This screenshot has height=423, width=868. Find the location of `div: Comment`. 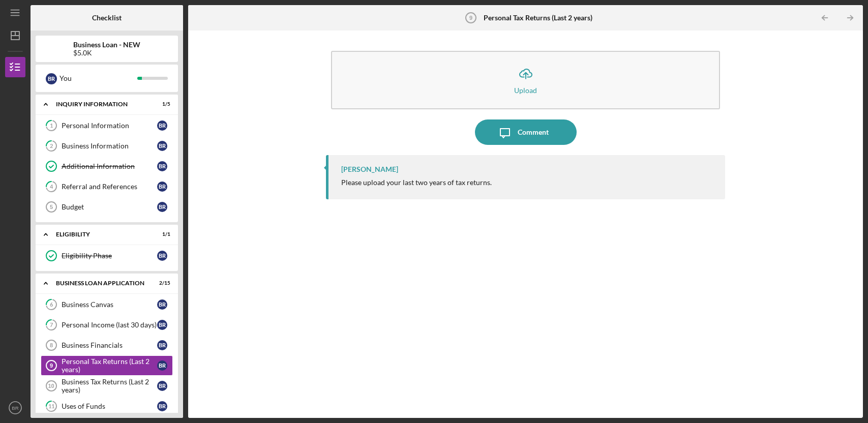

div: Comment is located at coordinates (533, 132).